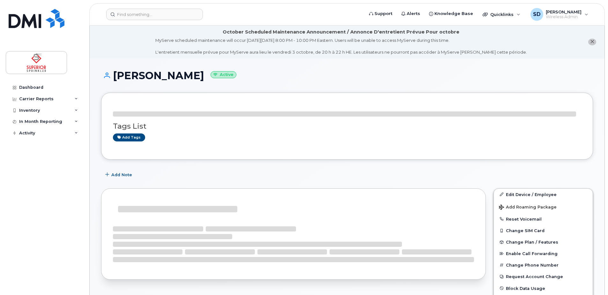 The image size is (608, 295). What do you see at coordinates (543, 242) in the screenshot?
I see `button: Change Plan / Features` at bounding box center [543, 242].